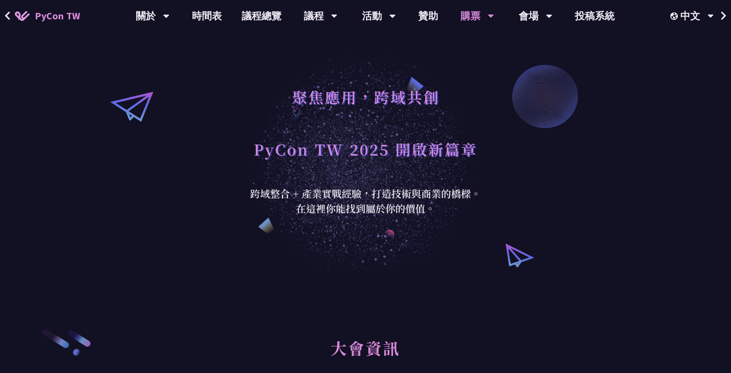 This screenshot has width=731, height=373. I want to click on span: PyCon TW, so click(57, 16).